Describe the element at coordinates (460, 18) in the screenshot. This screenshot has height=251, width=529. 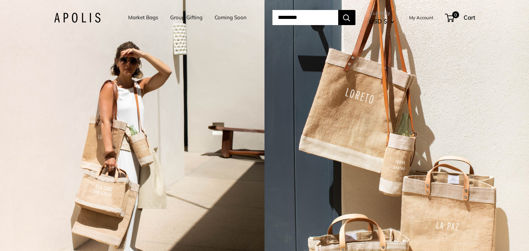
I see `a: 0 Cart` at that location.